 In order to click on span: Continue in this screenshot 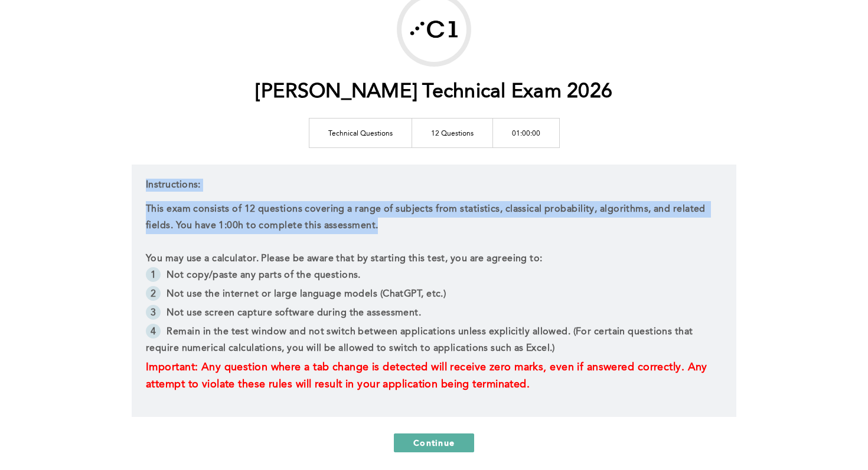, I will do `click(434, 443)`.